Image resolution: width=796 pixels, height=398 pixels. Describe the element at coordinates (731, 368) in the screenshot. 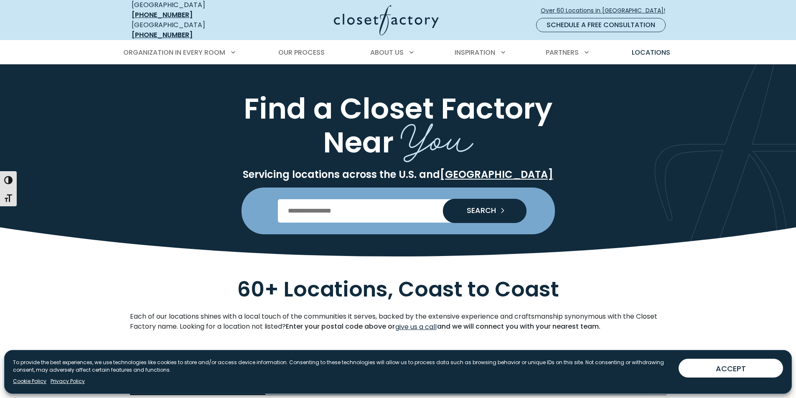

I see `button: ACCEPT` at that location.